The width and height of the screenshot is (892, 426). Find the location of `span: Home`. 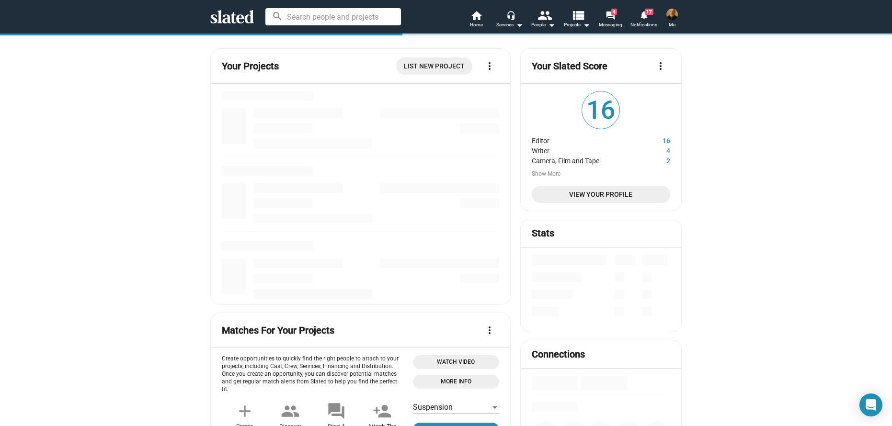

span: Home is located at coordinates (476, 25).